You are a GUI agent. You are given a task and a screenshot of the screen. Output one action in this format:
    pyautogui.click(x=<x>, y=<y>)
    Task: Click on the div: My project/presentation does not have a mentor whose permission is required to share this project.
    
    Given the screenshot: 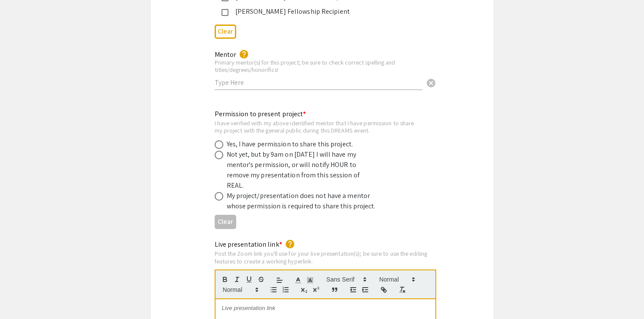 What is the action you would take?
    pyautogui.click(x=302, y=201)
    